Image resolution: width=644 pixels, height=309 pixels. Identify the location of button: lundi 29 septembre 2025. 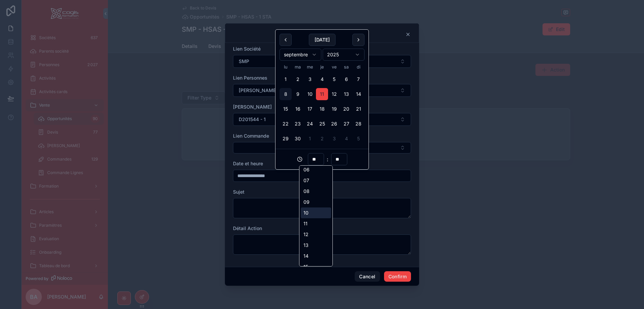
(286, 139).